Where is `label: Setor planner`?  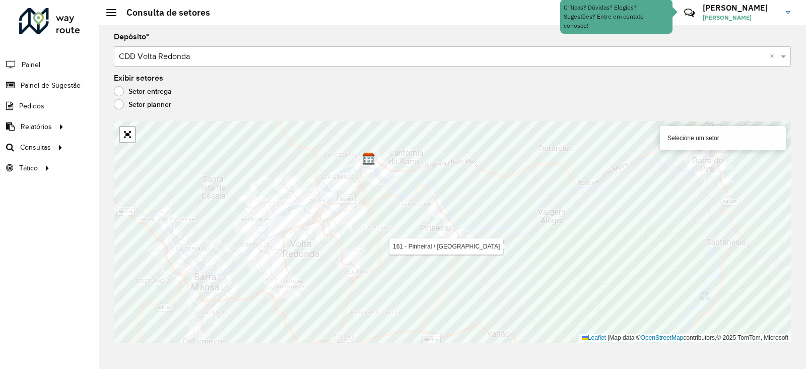
label: Setor planner is located at coordinates (142, 104).